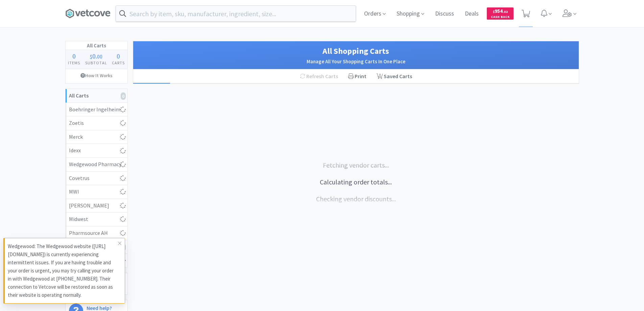 The image size is (644, 311). What do you see at coordinates (96, 164) in the screenshot?
I see `div: Wedgewood Pharmacy` at bounding box center [96, 164].